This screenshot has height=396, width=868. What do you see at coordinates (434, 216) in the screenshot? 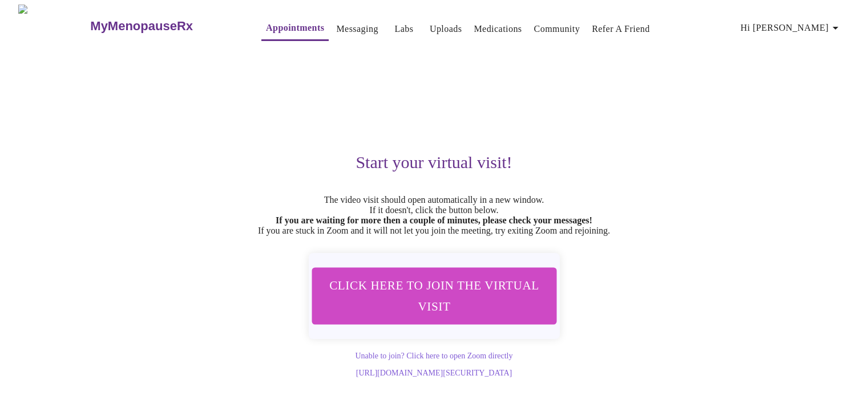
I see `p: The video visit should open automatically in a new window. If it doesn't, click the button below....` at bounding box center [434, 216].